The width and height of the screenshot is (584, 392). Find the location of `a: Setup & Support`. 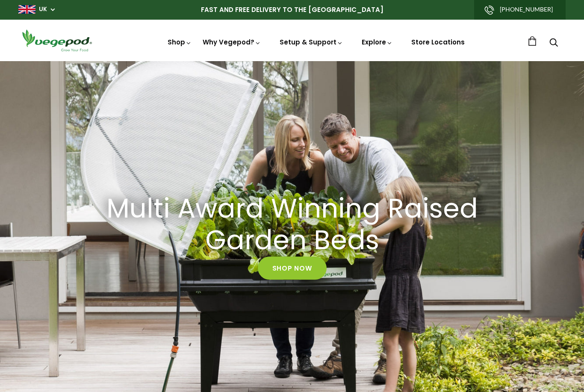

a: Setup & Support is located at coordinates (311, 42).